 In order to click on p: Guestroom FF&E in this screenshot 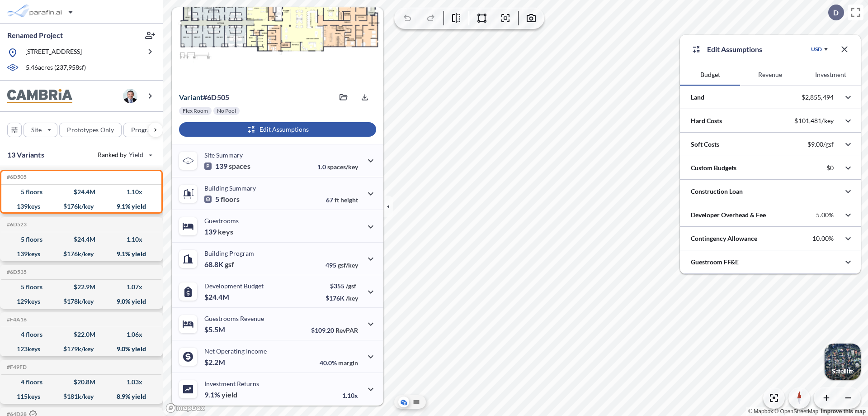, I will do `click(715, 262)`.